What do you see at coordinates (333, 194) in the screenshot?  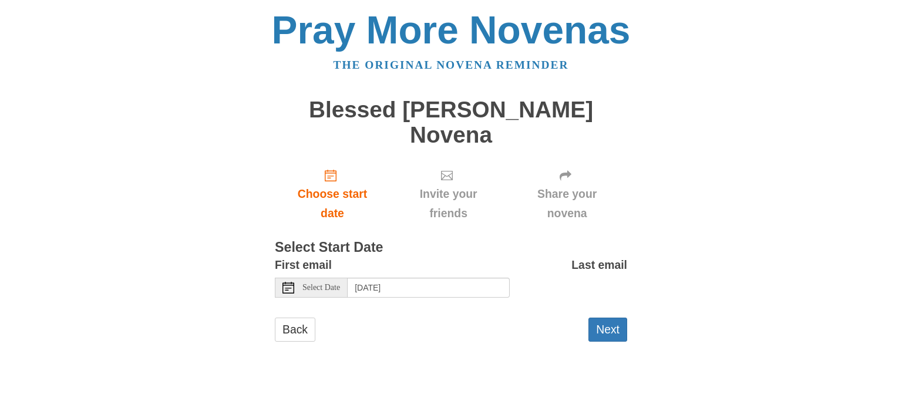 I see `a: Choose start date` at bounding box center [333, 194].